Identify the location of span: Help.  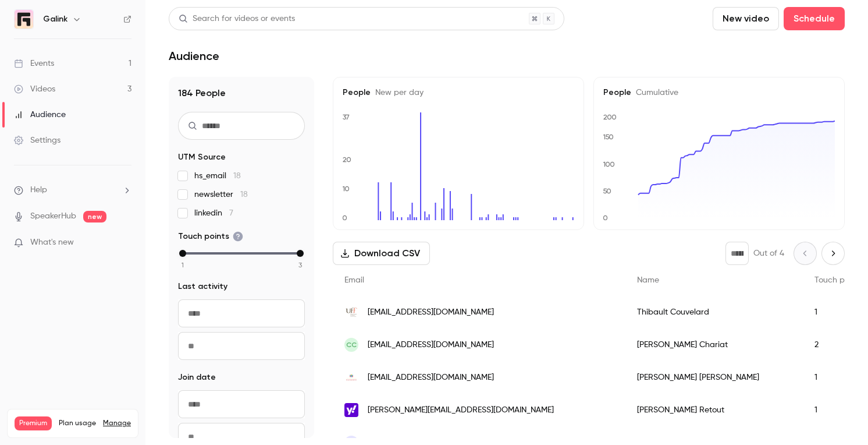
(38, 190).